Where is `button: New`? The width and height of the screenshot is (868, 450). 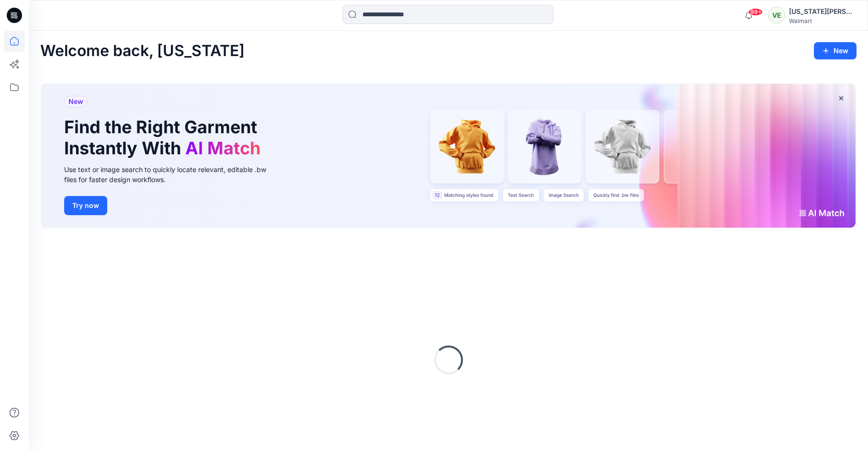 button: New is located at coordinates (834, 51).